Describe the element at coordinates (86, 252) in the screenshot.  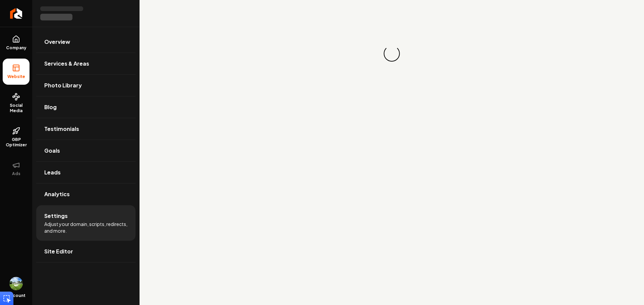
I see `a: Site Editor` at that location.